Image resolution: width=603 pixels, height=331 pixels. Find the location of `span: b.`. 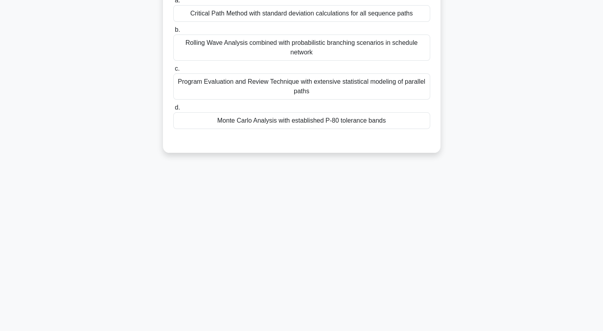

span: b. is located at coordinates (177, 29).